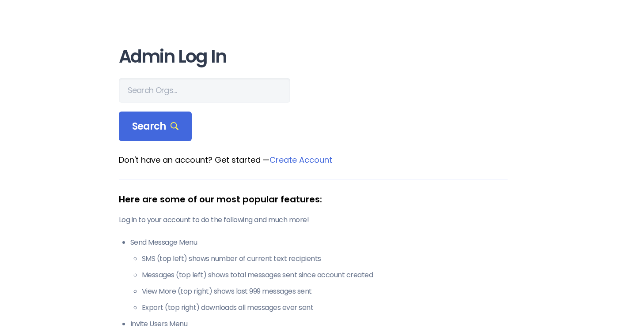 The width and height of the screenshot is (626, 328). What do you see at coordinates (313, 57) in the screenshot?
I see `h1: Admin Log In` at bounding box center [313, 57].